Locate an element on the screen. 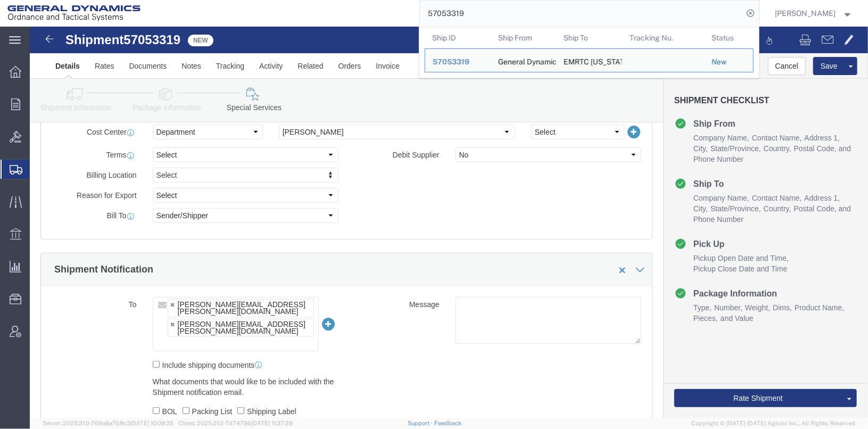  a: Support is located at coordinates (421, 423).